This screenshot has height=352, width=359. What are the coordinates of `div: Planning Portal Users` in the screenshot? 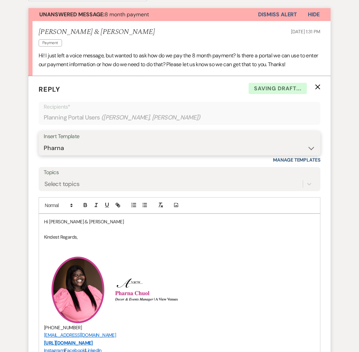 It's located at (180, 117).